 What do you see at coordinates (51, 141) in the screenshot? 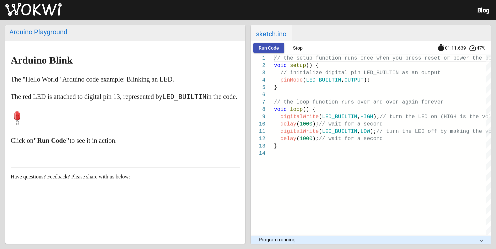
I see `strong: "Run Code"` at bounding box center [51, 141].